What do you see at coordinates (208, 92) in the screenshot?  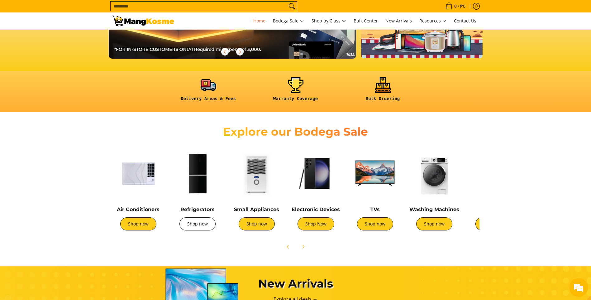 I see `a: <h6><strong>Delivery Areas & Fees</strong></h6>` at bounding box center [208, 92].